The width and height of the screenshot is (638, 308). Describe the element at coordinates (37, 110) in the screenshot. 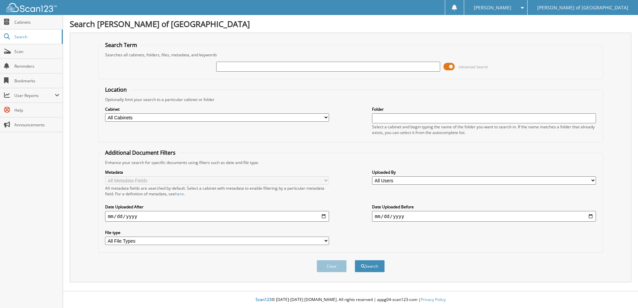

I see `span: Help` at that location.